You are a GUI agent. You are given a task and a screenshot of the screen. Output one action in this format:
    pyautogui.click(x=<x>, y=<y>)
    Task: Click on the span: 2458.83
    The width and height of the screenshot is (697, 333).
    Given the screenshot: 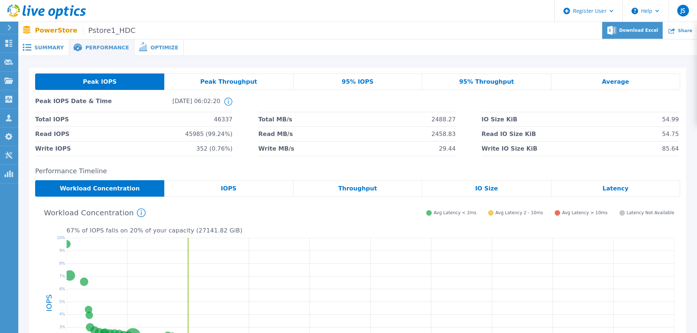 What is the action you would take?
    pyautogui.click(x=443, y=134)
    